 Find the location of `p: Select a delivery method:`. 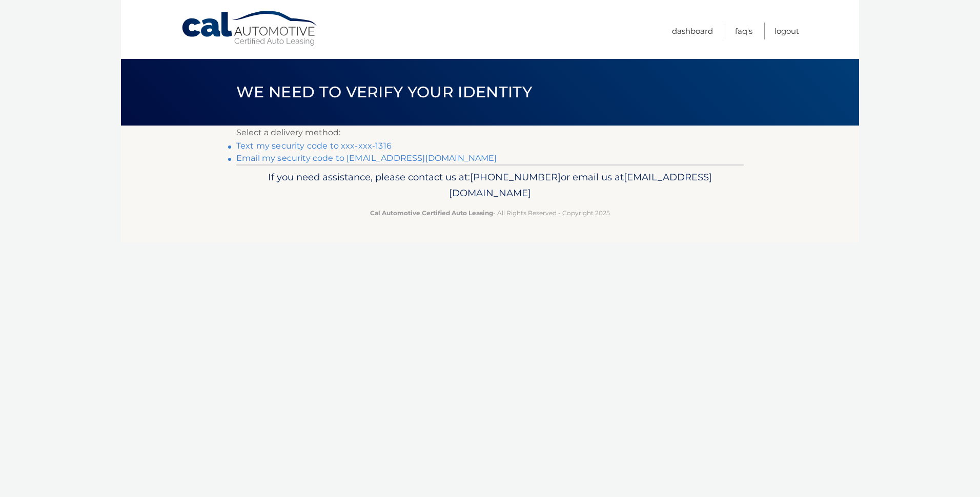

p: Select a delivery method: is located at coordinates (490, 133).